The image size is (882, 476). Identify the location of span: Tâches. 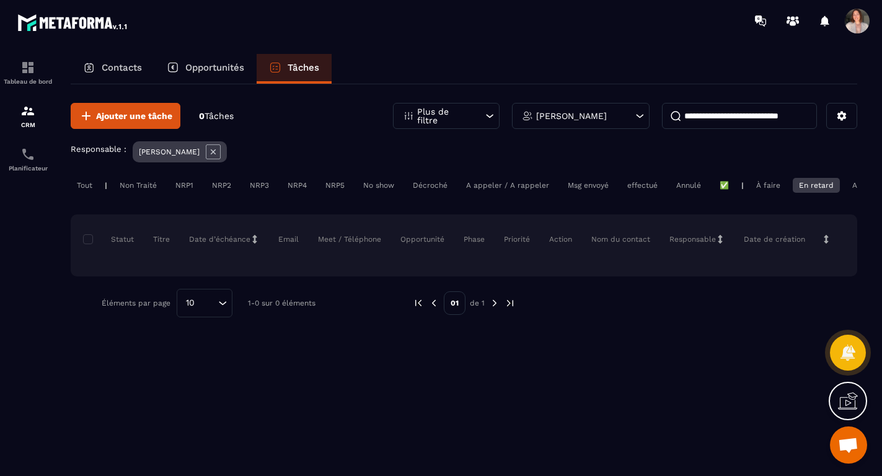
(219, 116).